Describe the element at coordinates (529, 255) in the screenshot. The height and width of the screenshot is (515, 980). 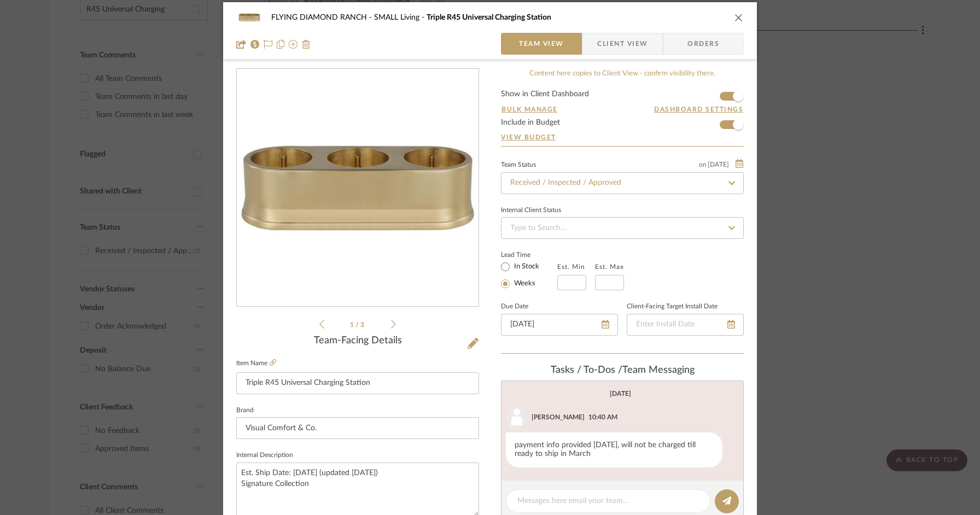
I see `label: Lead Time` at that location.